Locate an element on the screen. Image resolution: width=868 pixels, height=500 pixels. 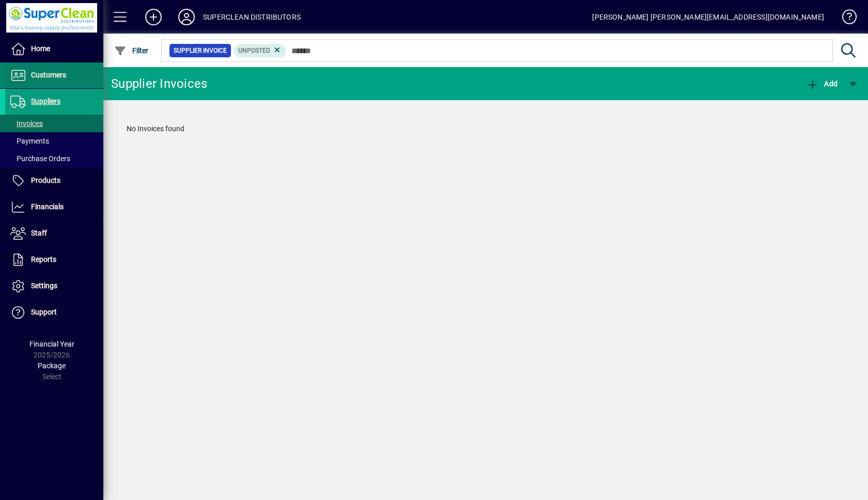
span: Purchase Orders is located at coordinates (40, 159).